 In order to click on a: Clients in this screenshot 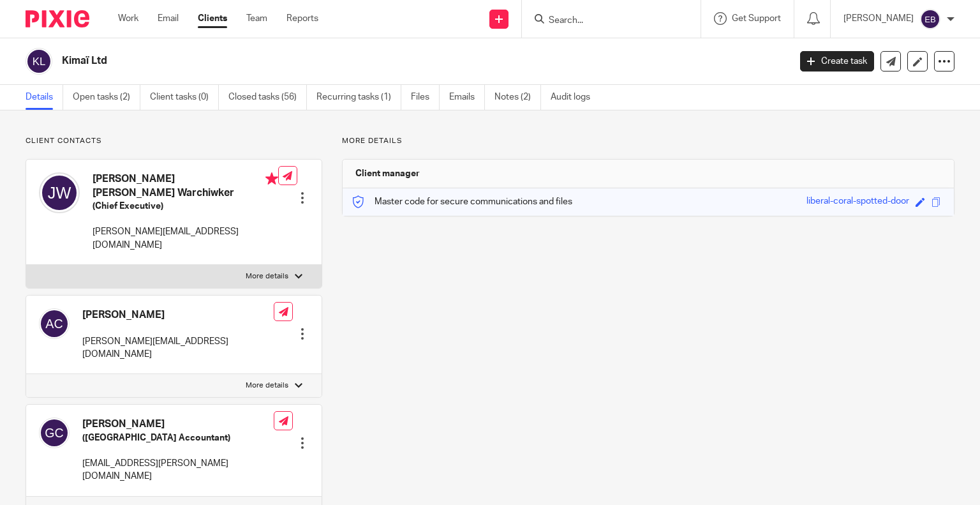, I will do `click(212, 19)`.